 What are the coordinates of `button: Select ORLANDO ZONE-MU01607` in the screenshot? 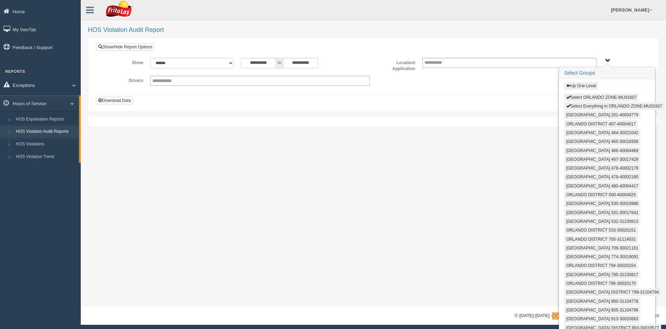 It's located at (601, 98).